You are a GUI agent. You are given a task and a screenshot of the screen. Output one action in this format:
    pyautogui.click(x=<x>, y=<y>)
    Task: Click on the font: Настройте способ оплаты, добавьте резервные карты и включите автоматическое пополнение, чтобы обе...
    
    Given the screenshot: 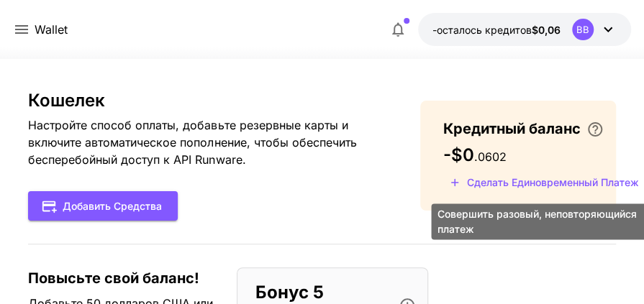 What is the action you would take?
    pyautogui.click(x=192, y=143)
    